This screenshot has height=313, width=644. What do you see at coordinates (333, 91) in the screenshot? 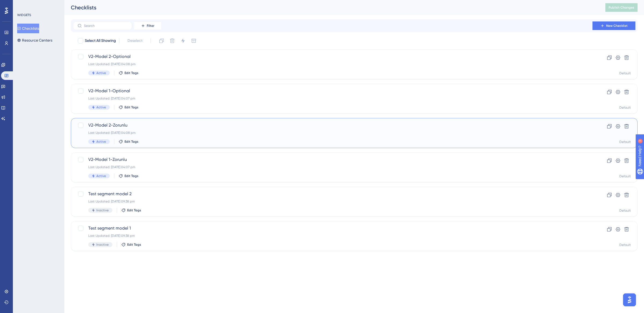
I see `span: V2-Model 1-Optional` at bounding box center [333, 91].